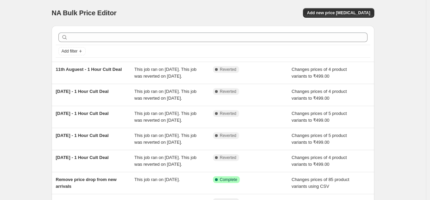 This screenshot has width=430, height=200. What do you see at coordinates (72, 51) in the screenshot?
I see `button: Add filter` at bounding box center [72, 51].